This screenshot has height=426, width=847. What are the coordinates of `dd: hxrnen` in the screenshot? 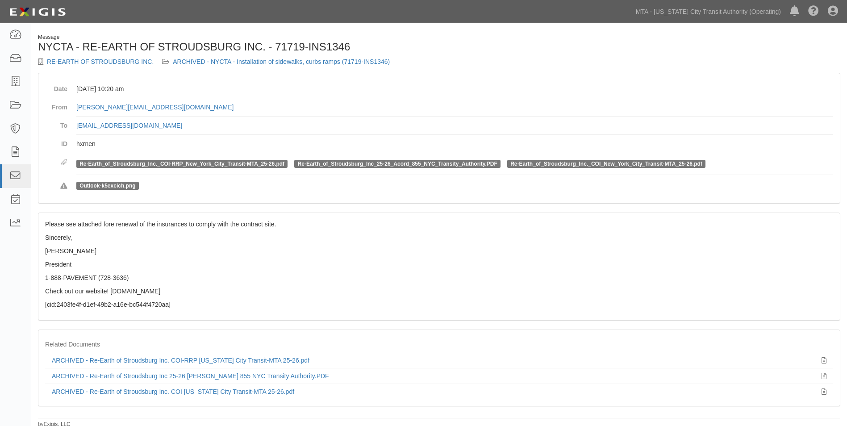 It's located at (455, 144).